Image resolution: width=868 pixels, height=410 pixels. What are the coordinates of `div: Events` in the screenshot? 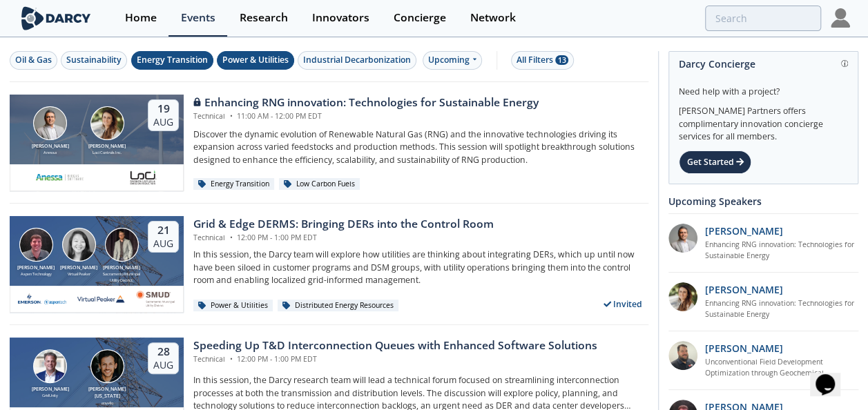 It's located at (198, 18).